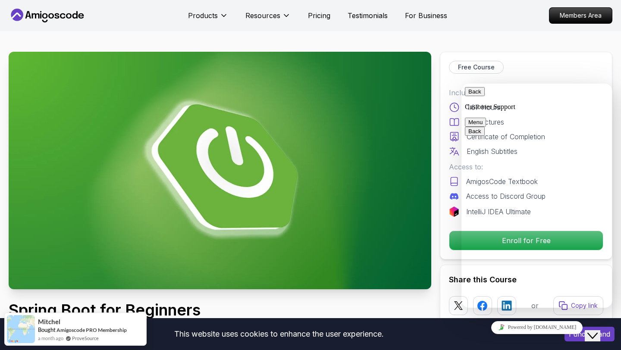 The width and height of the screenshot is (621, 350). What do you see at coordinates (526, 240) in the screenshot?
I see `p: Enroll for Free` at bounding box center [526, 240].